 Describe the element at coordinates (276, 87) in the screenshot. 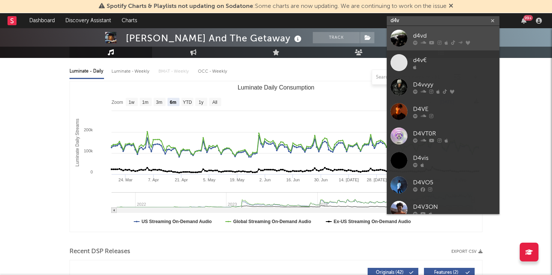

I see `text: Luminate Daily Consumption` at that location.